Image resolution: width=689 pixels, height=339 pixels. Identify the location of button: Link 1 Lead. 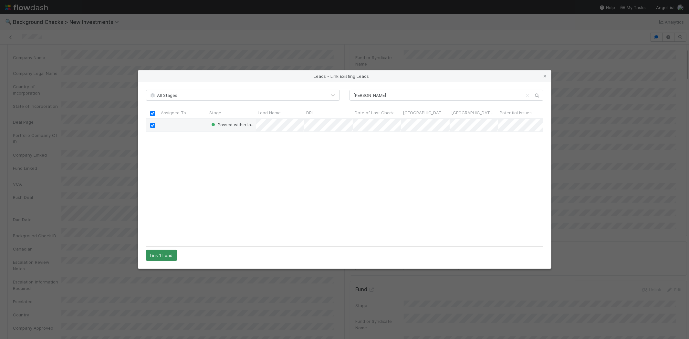
(162, 256).